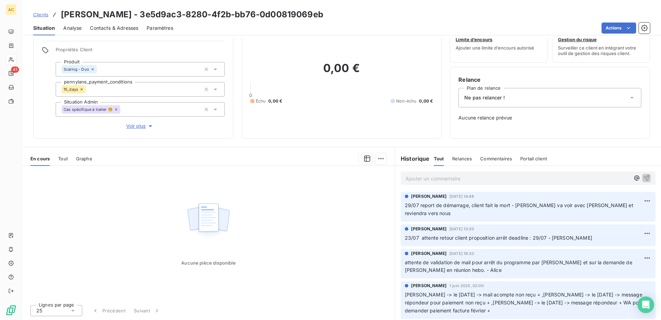  What do you see at coordinates (550, 118) in the screenshot?
I see `span: Aucune relance prévue` at bounding box center [550, 118].